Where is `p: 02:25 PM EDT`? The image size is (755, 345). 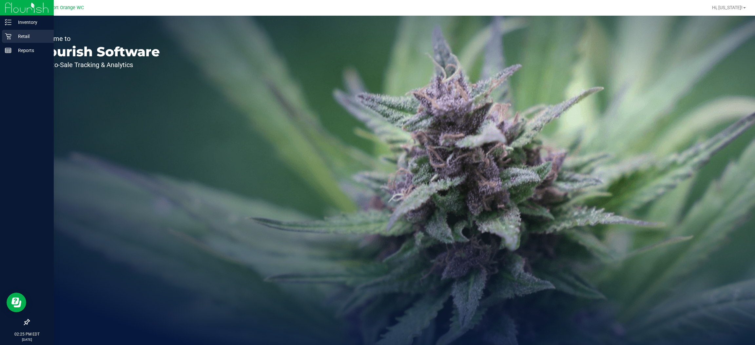
p: 02:25 PM EDT is located at coordinates (27, 334).